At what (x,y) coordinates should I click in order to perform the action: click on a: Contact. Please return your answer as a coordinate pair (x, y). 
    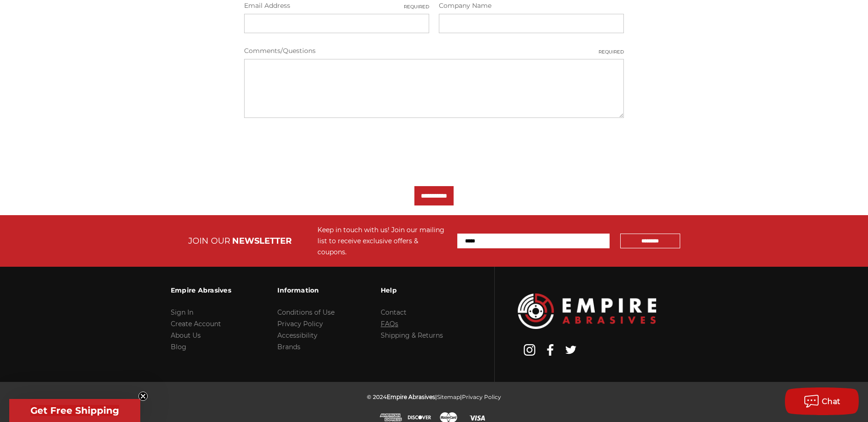
    Looking at the image, I should click on (394, 312).